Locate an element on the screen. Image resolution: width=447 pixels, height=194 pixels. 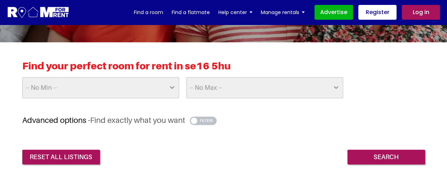
a: Help center is located at coordinates (235, 12).